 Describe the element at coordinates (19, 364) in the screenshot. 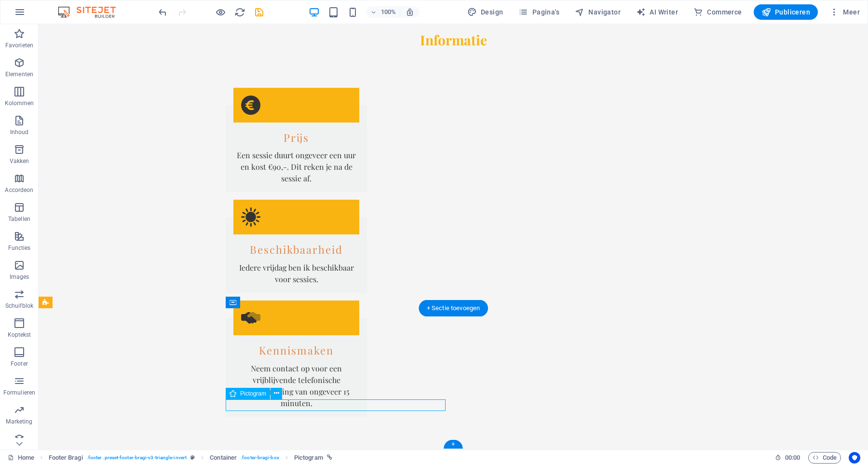

I see `p: Footer` at that location.